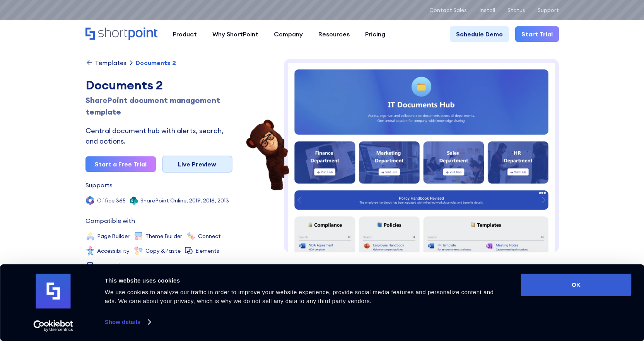 This screenshot has height=341, width=644. What do you see at coordinates (111, 201) in the screenshot?
I see `div: Office 365` at bounding box center [111, 201].